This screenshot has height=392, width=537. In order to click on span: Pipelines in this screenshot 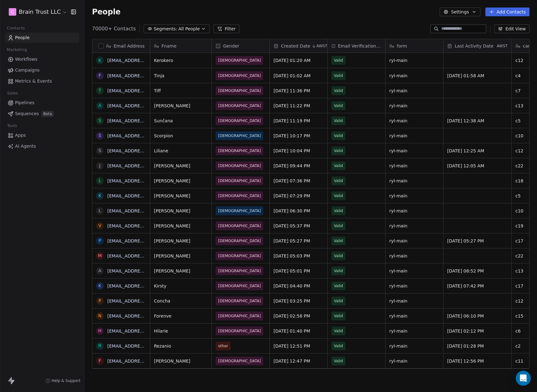, I will do `click(25, 103)`.